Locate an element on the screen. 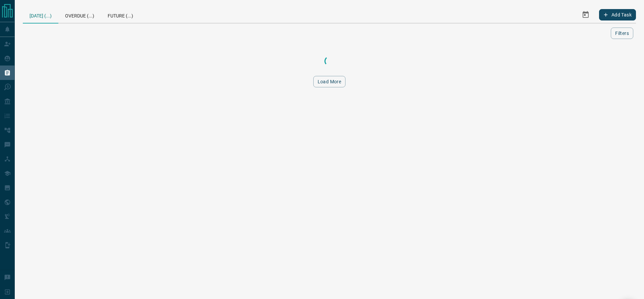  div: Loading is located at coordinates (329, 61).